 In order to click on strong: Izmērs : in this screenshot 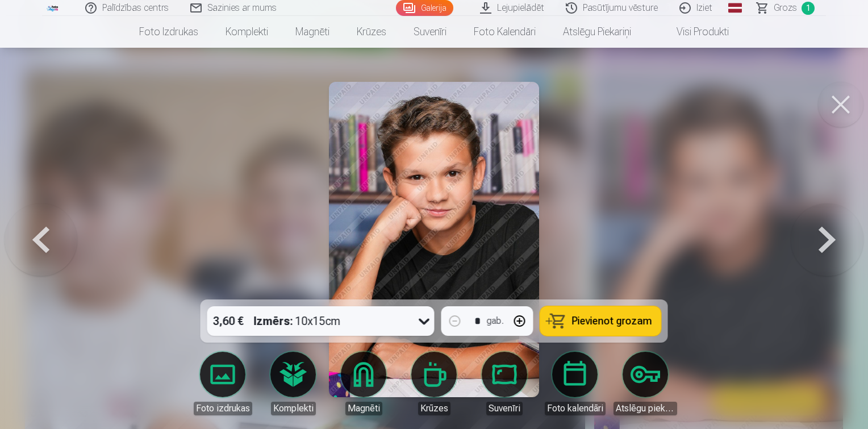, I will do `click(274, 321)`.